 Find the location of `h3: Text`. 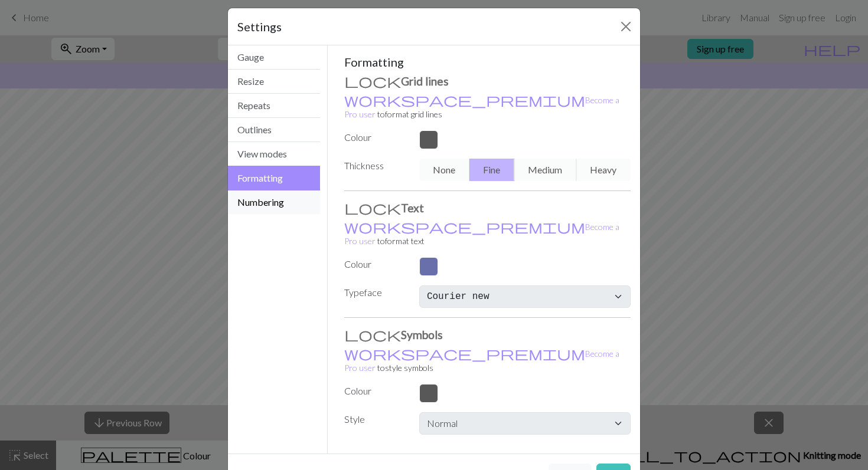

h3: Text is located at coordinates (487, 208).